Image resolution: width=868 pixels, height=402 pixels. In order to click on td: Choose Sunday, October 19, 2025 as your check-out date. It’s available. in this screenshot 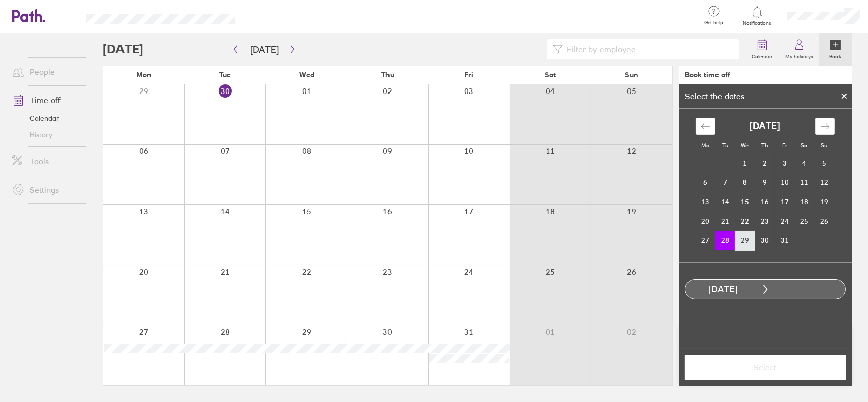, I will do `click(824, 201)`.